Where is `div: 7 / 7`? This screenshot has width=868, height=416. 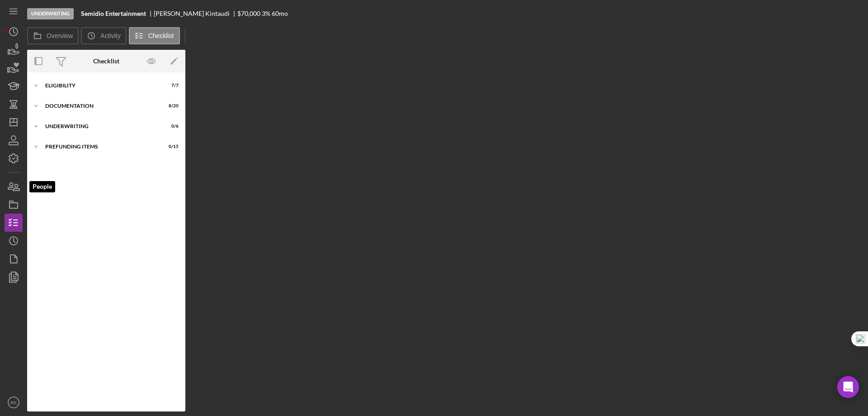 div: 7 / 7 is located at coordinates (170, 86).